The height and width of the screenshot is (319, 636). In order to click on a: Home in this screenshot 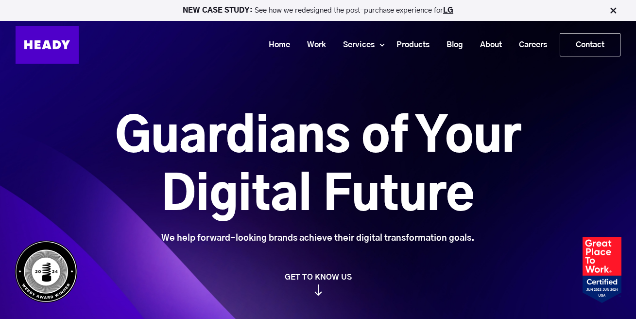, I will do `click(275, 45)`.